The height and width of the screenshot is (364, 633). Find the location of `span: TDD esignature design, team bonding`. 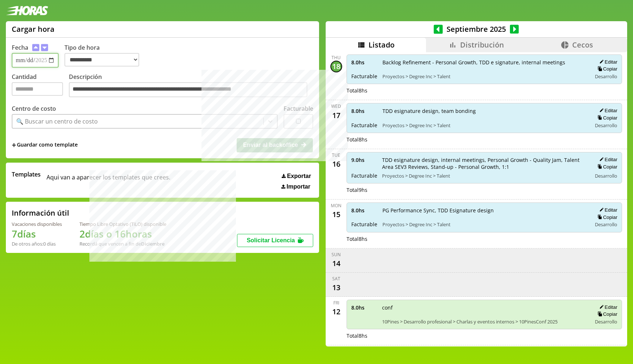

span: TDD esignature design, team bonding is located at coordinates (484, 111).